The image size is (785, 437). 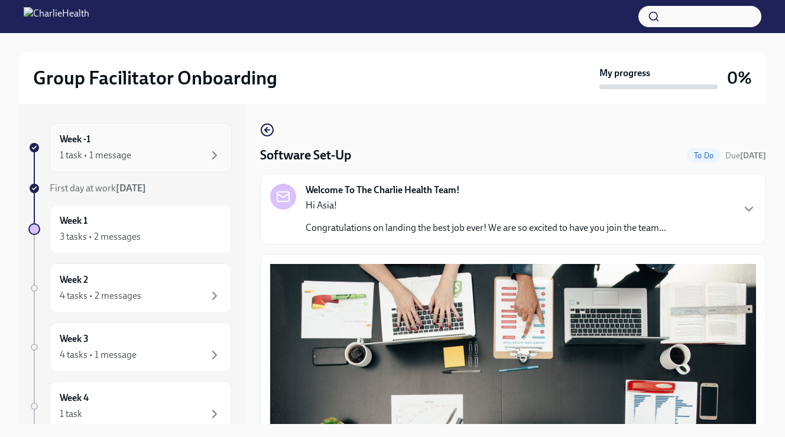 What do you see at coordinates (155, 78) in the screenshot?
I see `h2: Group Facilitator Onboarding` at bounding box center [155, 78].